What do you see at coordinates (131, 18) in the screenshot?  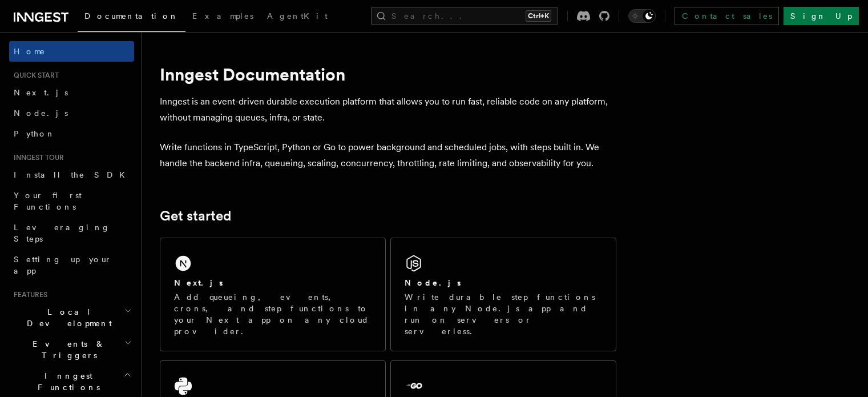 I see `a: Documentation` at bounding box center [131, 18].